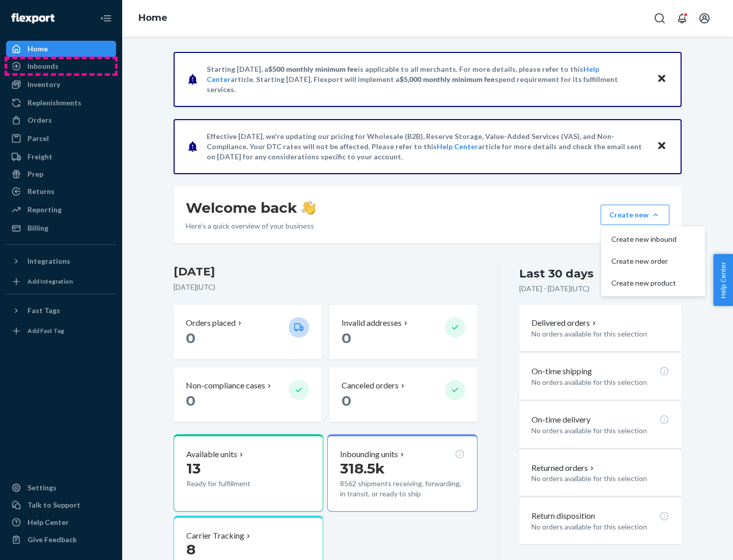  What do you see at coordinates (61, 138) in the screenshot?
I see `a: Parcel` at bounding box center [61, 138].